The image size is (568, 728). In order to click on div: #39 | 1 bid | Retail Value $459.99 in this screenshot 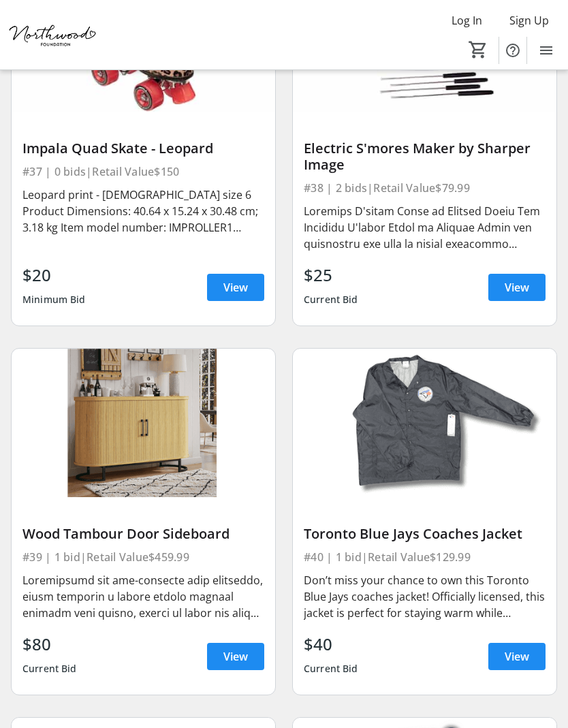, I will do `click(143, 557)`.